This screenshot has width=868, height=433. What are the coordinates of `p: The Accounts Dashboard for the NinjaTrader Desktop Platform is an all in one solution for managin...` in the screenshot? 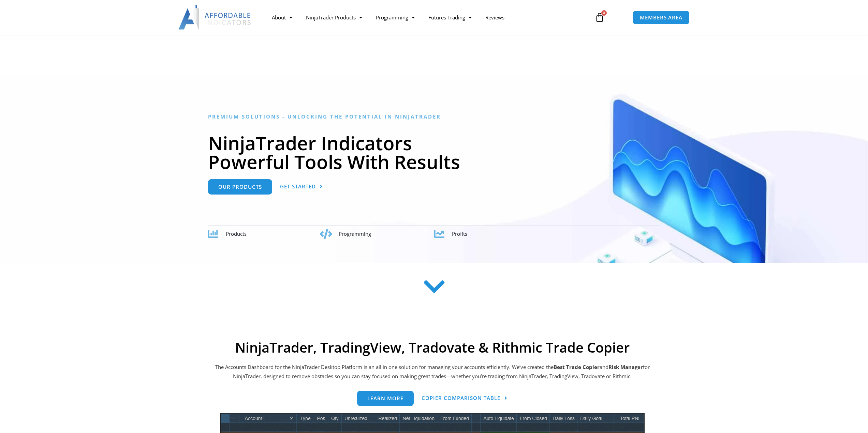 It's located at (433, 372).